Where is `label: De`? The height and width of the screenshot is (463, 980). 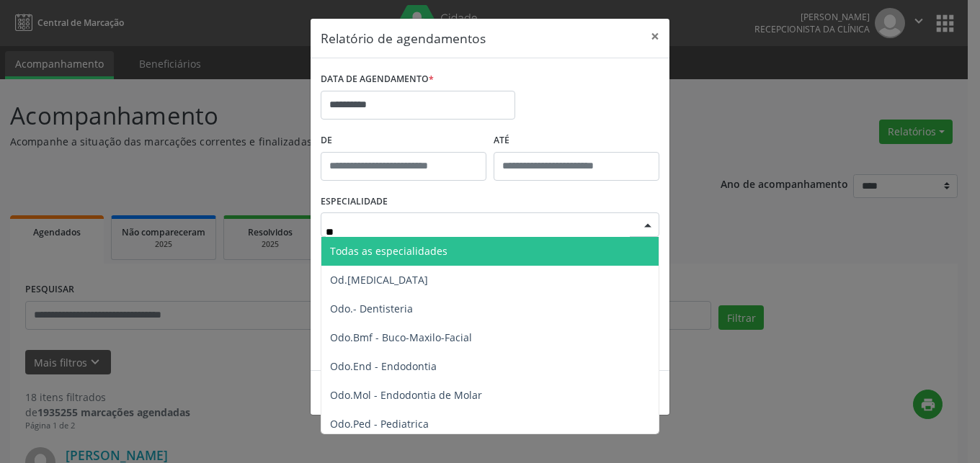
label: De is located at coordinates (404, 140).